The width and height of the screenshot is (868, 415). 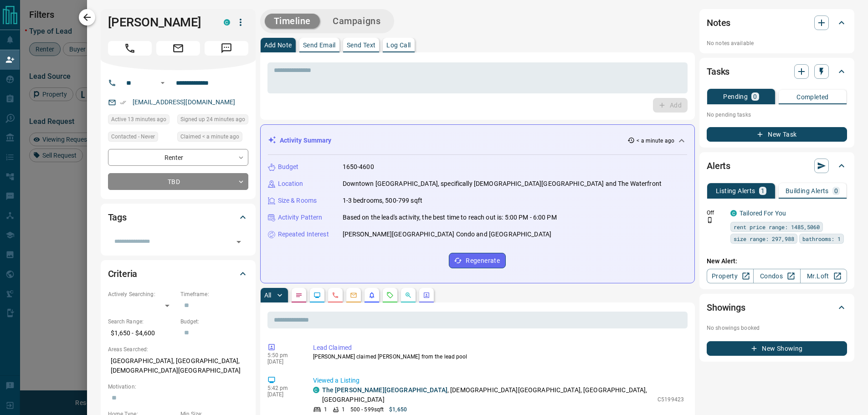 What do you see at coordinates (735, 190) in the screenshot?
I see `p: Listing Alerts` at bounding box center [735, 190].